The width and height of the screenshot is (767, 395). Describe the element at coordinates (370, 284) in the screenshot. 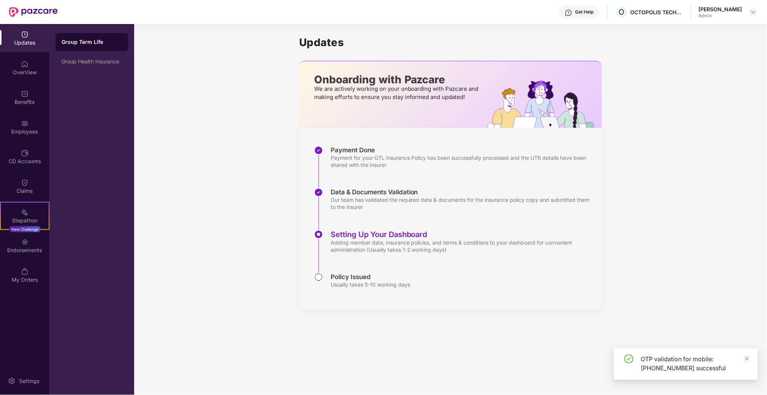

I see `div: Usually takes 5-10 working days` at that location.